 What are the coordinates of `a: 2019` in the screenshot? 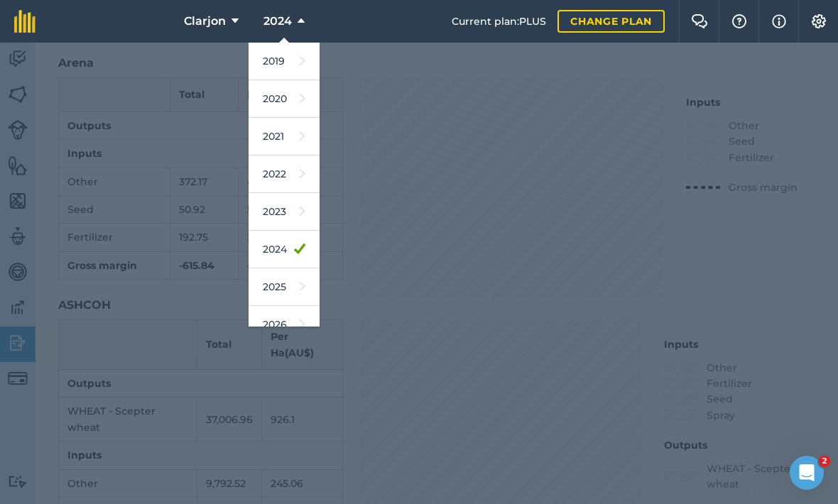 It's located at (284, 61).